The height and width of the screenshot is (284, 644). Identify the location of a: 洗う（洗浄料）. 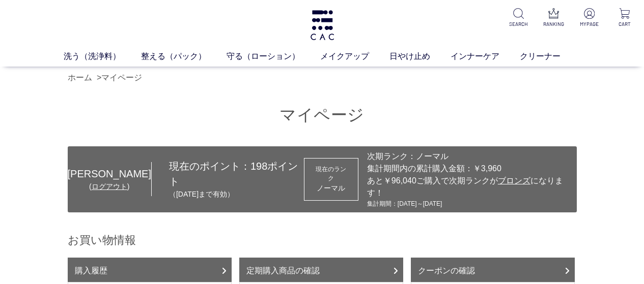
(102, 57).